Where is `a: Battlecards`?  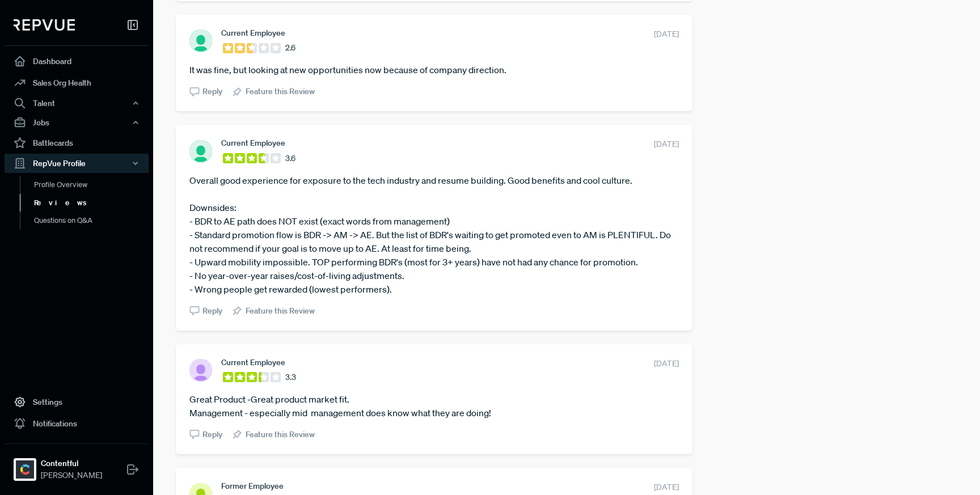
a: Battlecards is located at coordinates (76, 143).